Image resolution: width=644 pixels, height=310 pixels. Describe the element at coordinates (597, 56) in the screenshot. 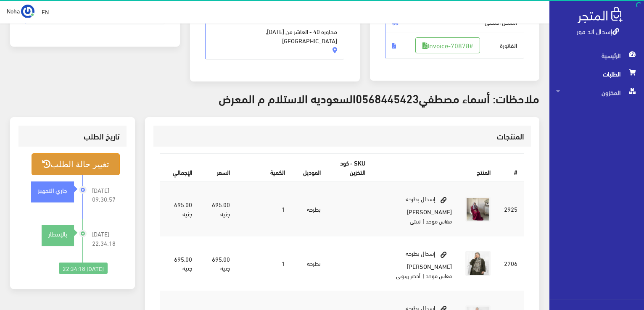

I see `span: الرئيسية` at that location.